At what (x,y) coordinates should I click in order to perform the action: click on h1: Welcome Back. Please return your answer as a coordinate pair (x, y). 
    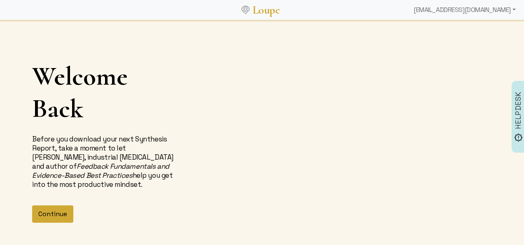
    Looking at the image, I should click on (105, 92).